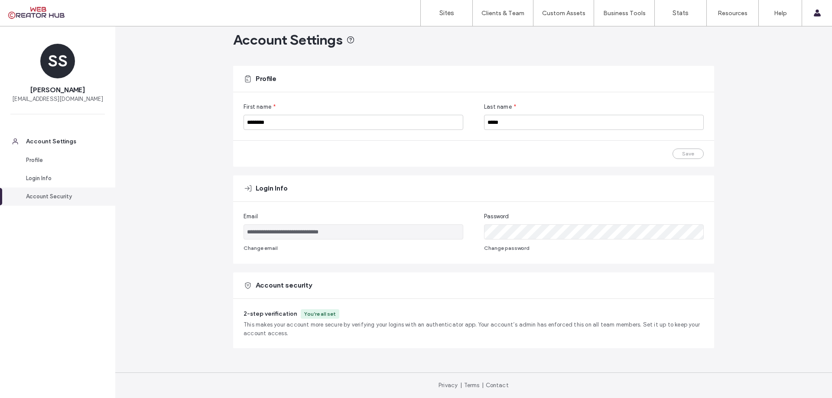 This screenshot has height=398, width=832. Describe the element at coordinates (624, 13) in the screenshot. I see `label: Business Tools` at that location.